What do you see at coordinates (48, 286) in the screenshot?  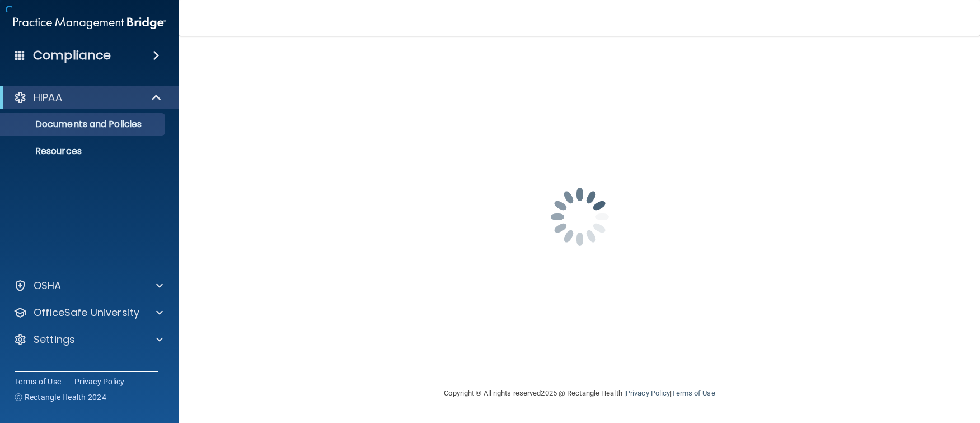 I see `p: OSHA` at bounding box center [48, 286].